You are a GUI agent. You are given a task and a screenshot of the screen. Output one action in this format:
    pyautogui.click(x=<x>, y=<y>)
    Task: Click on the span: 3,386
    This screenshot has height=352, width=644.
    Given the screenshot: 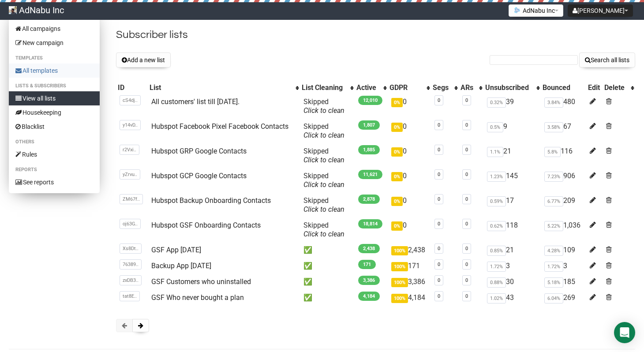 What is the action you would take?
    pyautogui.click(x=369, y=280)
    